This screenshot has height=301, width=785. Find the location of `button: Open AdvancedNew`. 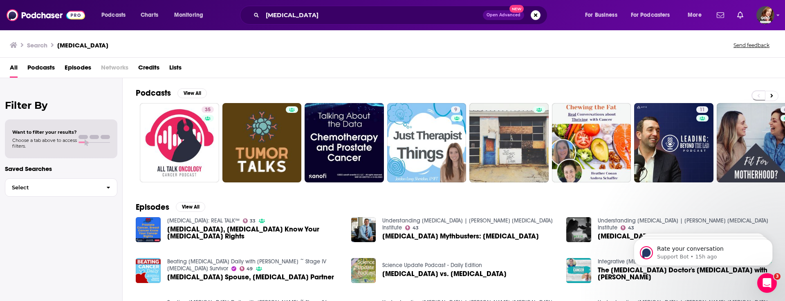

button: Open AdvancedNew is located at coordinates (503, 15).